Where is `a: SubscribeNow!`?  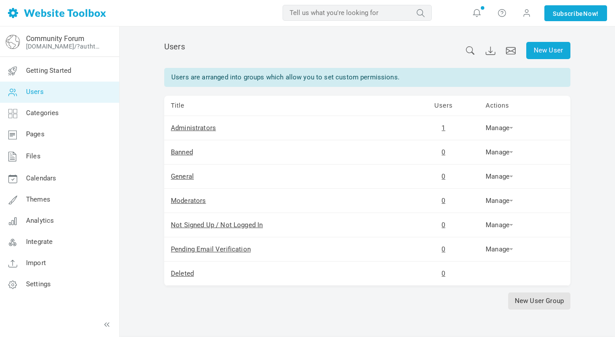 a: SubscribeNow! is located at coordinates (576, 13).